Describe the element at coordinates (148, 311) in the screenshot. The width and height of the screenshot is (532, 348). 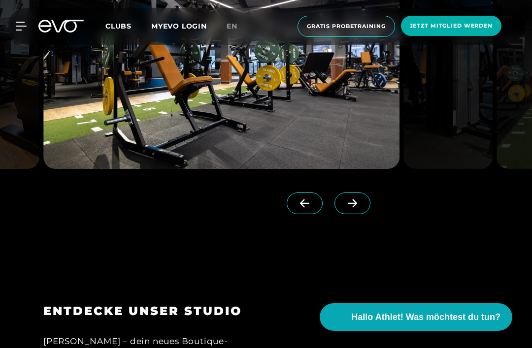
I see `h3: ENTDECKE UNSER STUDIO` at that location.